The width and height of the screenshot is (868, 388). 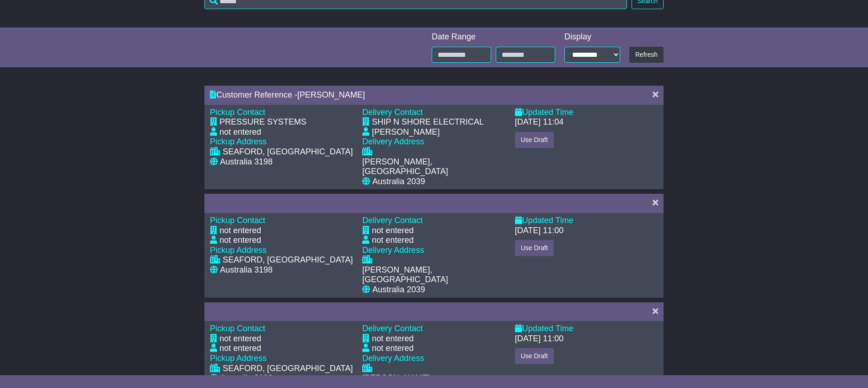 I want to click on div: Display, so click(x=592, y=37).